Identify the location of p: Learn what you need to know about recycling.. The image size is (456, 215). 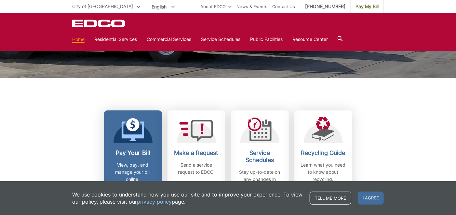
(323, 172).